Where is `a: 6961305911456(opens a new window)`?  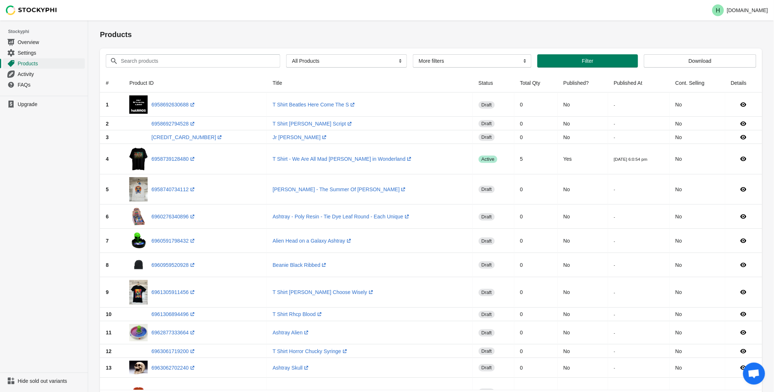 a: 6961305911456(opens a new window) is located at coordinates (173, 292).